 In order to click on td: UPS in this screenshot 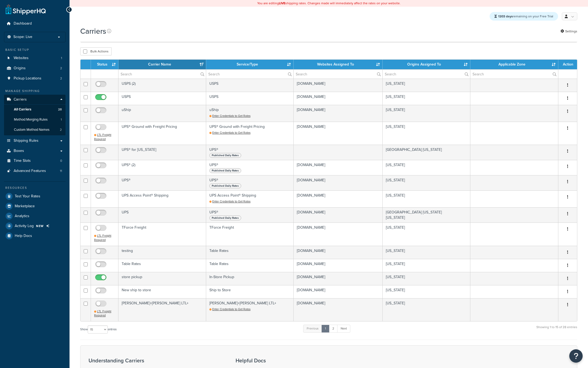, I will do `click(162, 215)`.